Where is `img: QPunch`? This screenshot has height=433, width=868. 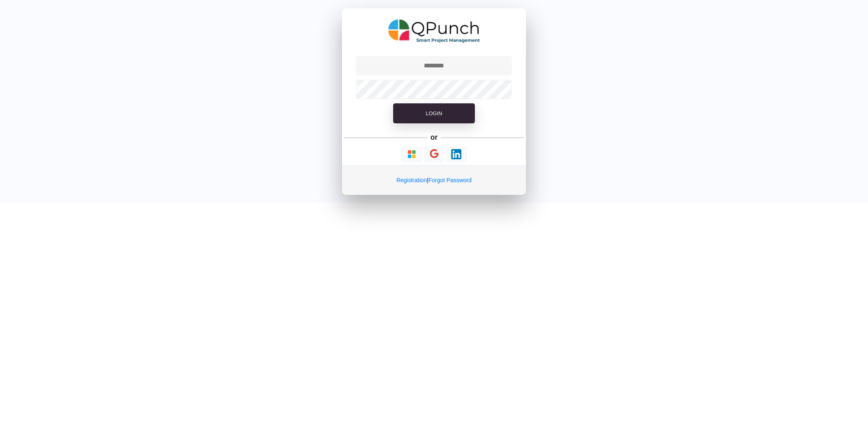 img: QPunch is located at coordinates (434, 31).